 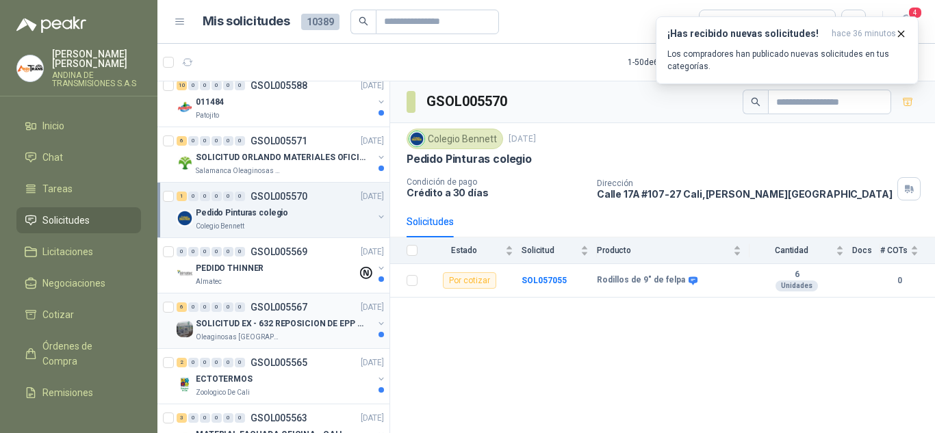 I want to click on p: GSOL005588, so click(x=278, y=86).